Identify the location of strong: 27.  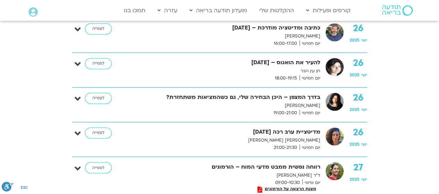
(358, 167).